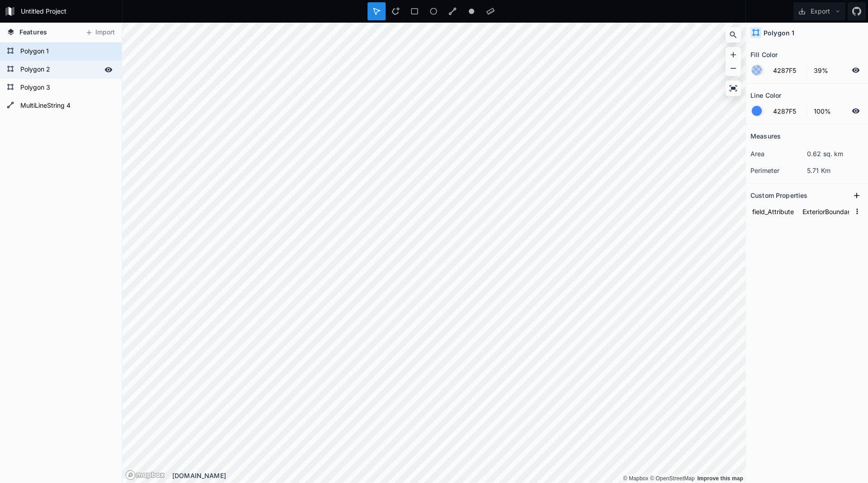 Image resolution: width=868 pixels, height=483 pixels. I want to click on a: Mapbox logo, so click(145, 475).